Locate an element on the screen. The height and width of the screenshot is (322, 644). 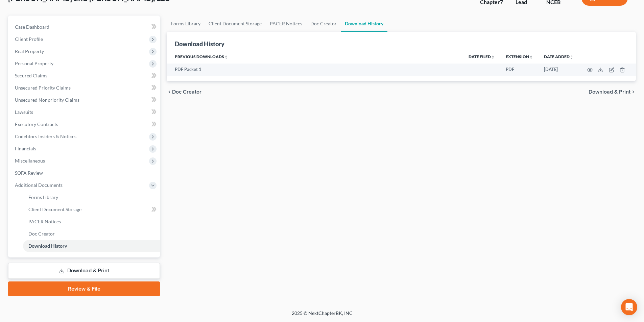
i: chevron_right is located at coordinates (634, 92).